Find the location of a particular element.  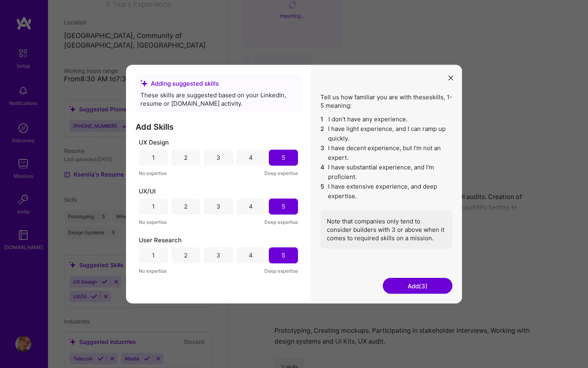

i: icon Close is located at coordinates (451, 78).